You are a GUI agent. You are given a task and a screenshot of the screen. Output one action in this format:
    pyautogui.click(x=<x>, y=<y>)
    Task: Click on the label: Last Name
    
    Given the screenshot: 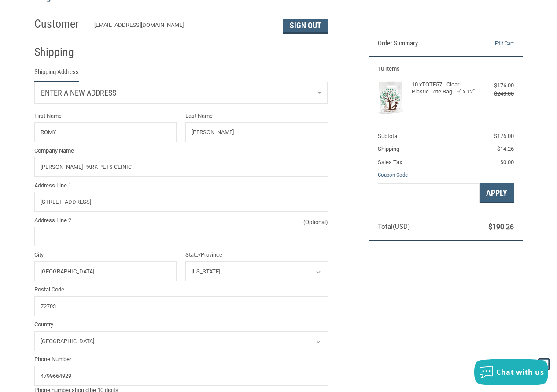 What is the action you would take?
    pyautogui.click(x=257, y=116)
    